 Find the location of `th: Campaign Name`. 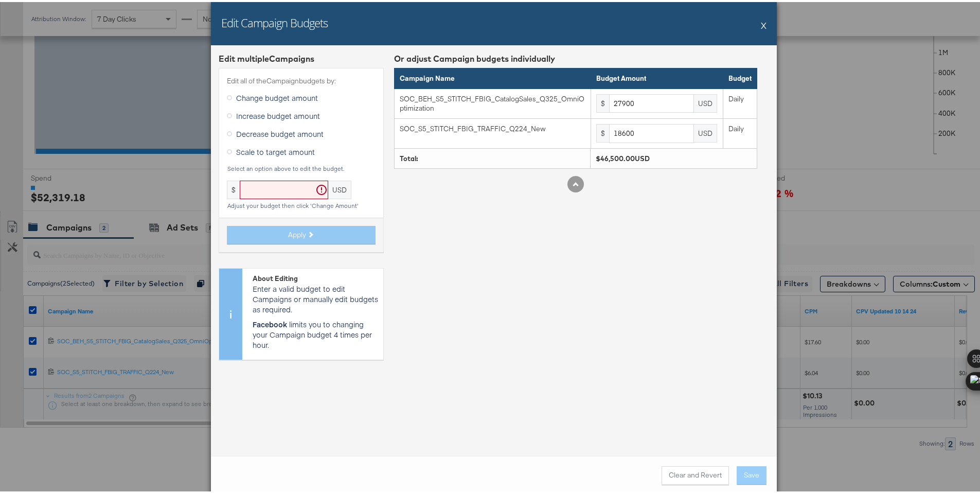

th: Campaign Name is located at coordinates (493, 77).